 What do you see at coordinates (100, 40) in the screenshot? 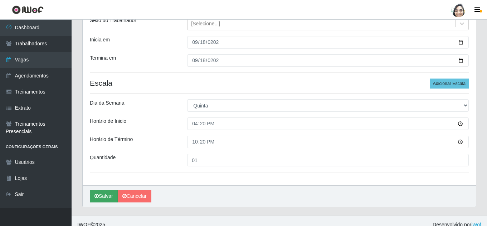
I see `label: Inicia em` at bounding box center [100, 40].